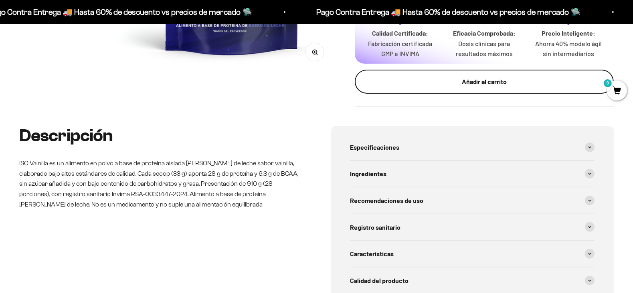  I want to click on strong: Eficacia Comprobada:, so click(484, 33).